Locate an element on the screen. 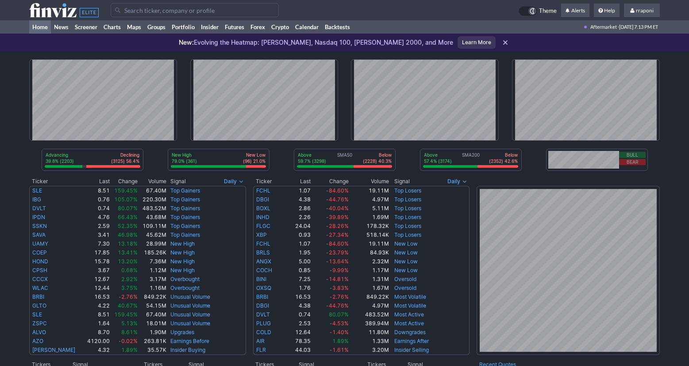  a: News is located at coordinates (61, 27).